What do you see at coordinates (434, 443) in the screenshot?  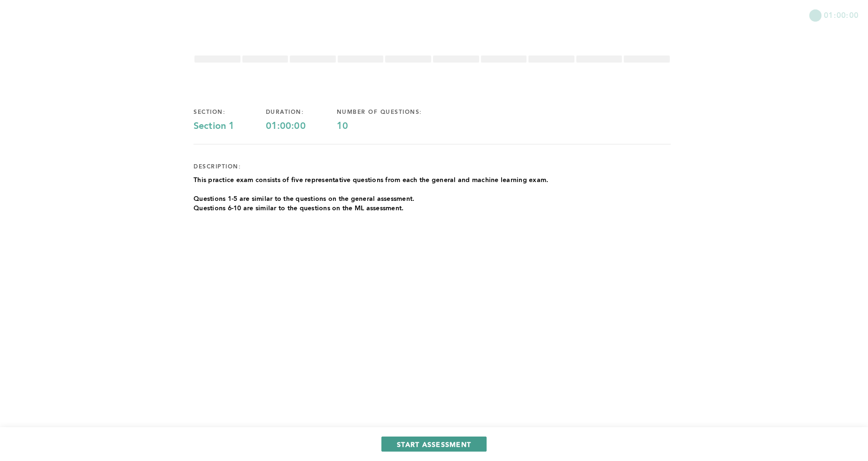 I see `button: START ASSESSMENT` at bounding box center [434, 443].